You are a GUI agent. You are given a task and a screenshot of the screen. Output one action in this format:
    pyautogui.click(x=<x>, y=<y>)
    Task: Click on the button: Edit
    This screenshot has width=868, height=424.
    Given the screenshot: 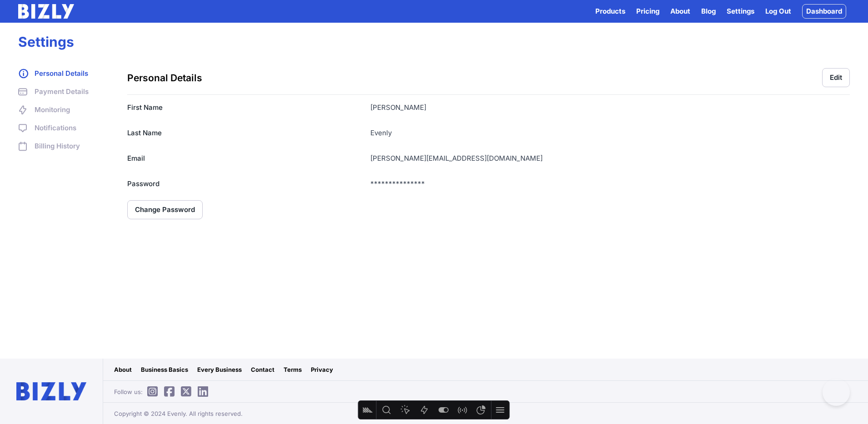 What is the action you would take?
    pyautogui.click(x=836, y=78)
    